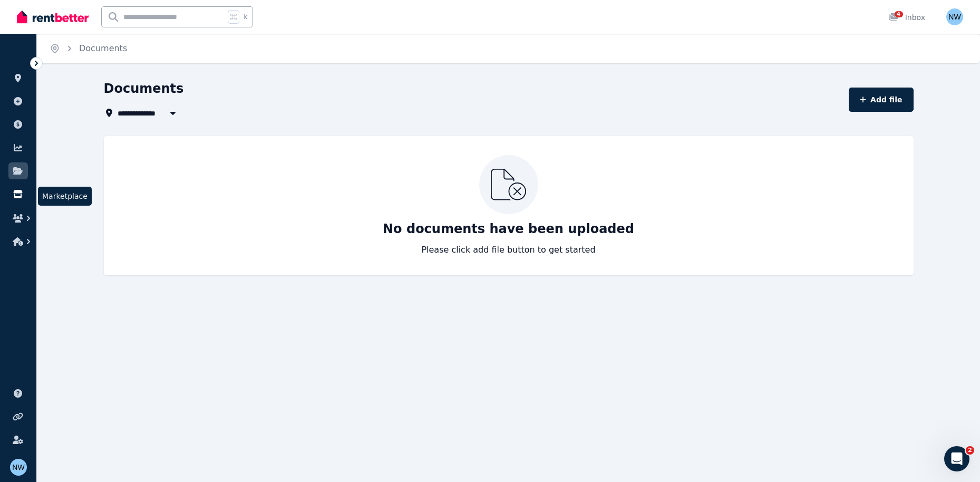  What do you see at coordinates (508, 229) in the screenshot?
I see `p: No documents have been uploaded` at bounding box center [508, 229].